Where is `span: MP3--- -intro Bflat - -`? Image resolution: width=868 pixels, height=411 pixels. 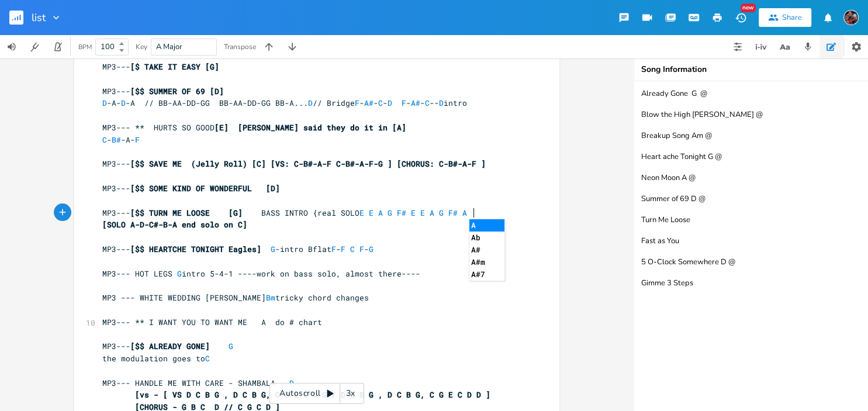
span: MP3--- -intro Bflat - - is located at coordinates (238, 249).